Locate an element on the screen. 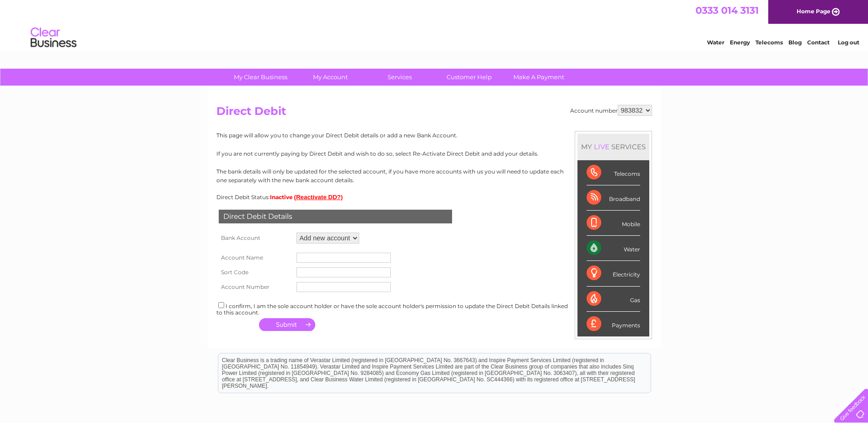 This screenshot has height=423, width=868. a: Log out is located at coordinates (848, 42).